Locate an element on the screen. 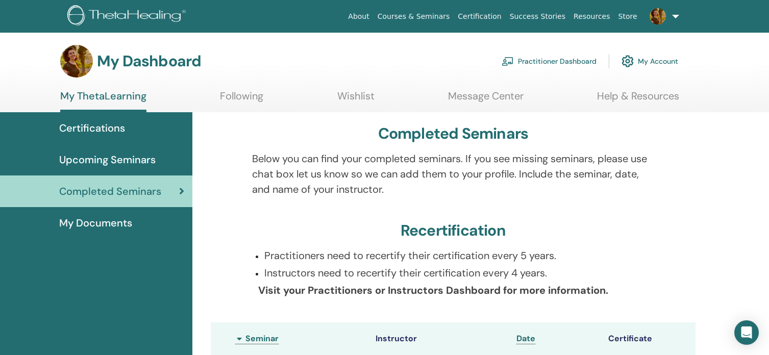  h3: My Dashboard is located at coordinates (149, 61).